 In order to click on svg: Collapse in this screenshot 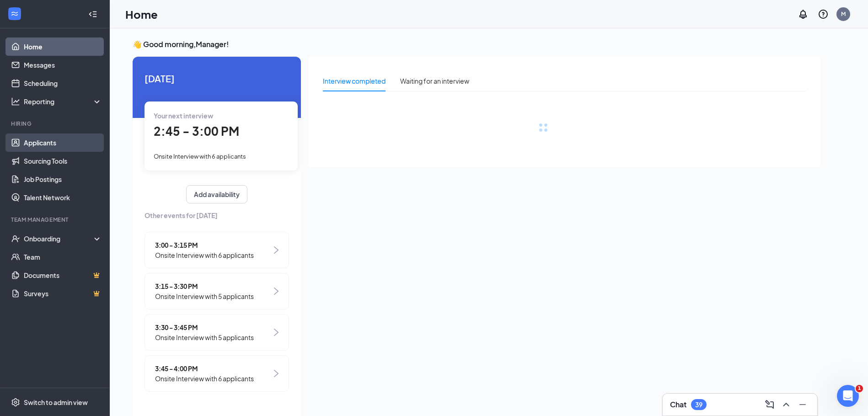, I will do `click(93, 14)`.